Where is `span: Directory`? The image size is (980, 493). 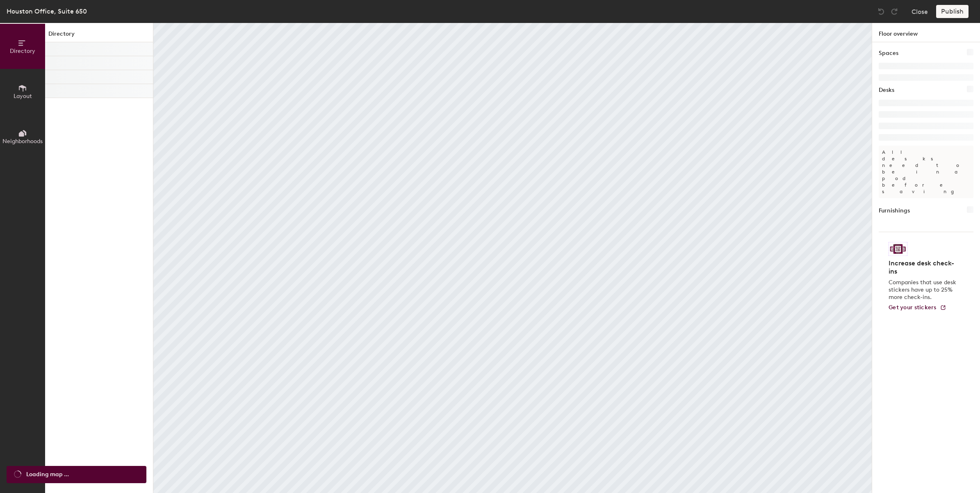 span: Directory is located at coordinates (22, 50).